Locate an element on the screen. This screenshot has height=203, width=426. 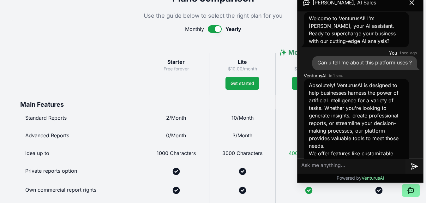
p: Absolutely! VenturusAI is designed to help businesses harness the power of artificial intelligenc... is located at coordinates (356, 116).